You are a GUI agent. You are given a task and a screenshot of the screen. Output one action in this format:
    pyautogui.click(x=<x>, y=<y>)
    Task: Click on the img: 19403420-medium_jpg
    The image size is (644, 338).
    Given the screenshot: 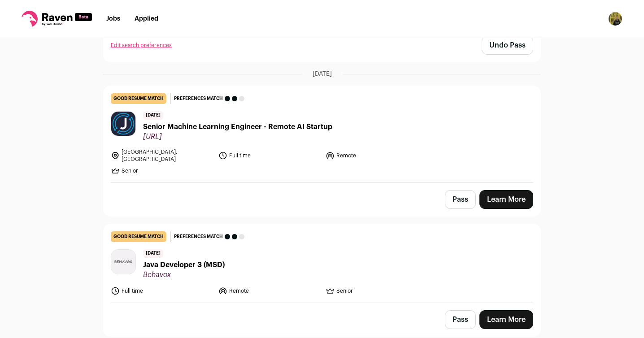 What is the action you would take?
    pyautogui.click(x=615, y=19)
    